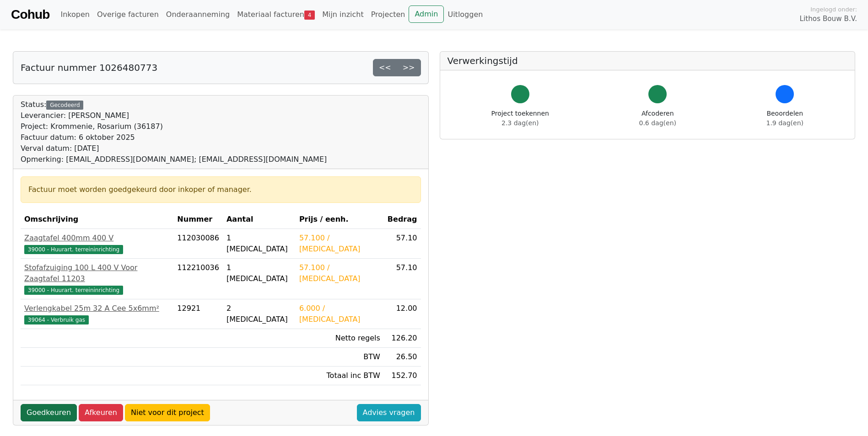  Describe the element at coordinates (97, 238) in the screenshot. I see `div: Zaagtafel 400mm 400 V` at that location.